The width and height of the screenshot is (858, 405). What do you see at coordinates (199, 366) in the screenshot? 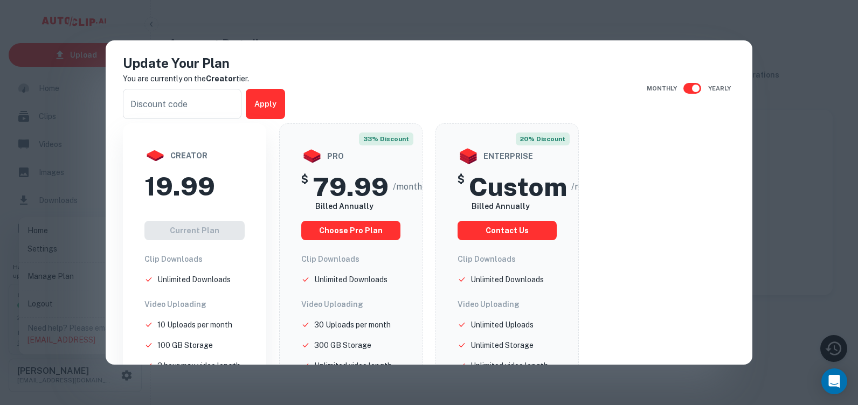
I see `p: 3 hour max video length` at bounding box center [199, 366].